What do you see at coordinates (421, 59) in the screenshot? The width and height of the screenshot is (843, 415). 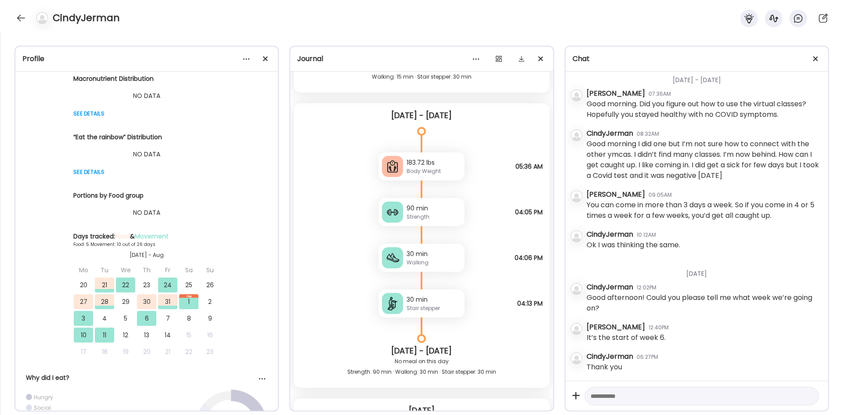 I see `div: Journal` at bounding box center [421, 59].